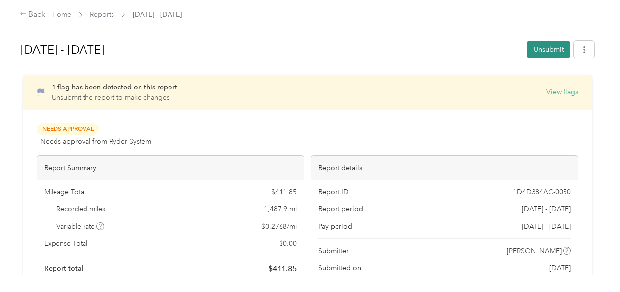  Describe the element at coordinates (542, 192) in the screenshot. I see `span: 1D4D384AC-0050` at that location.